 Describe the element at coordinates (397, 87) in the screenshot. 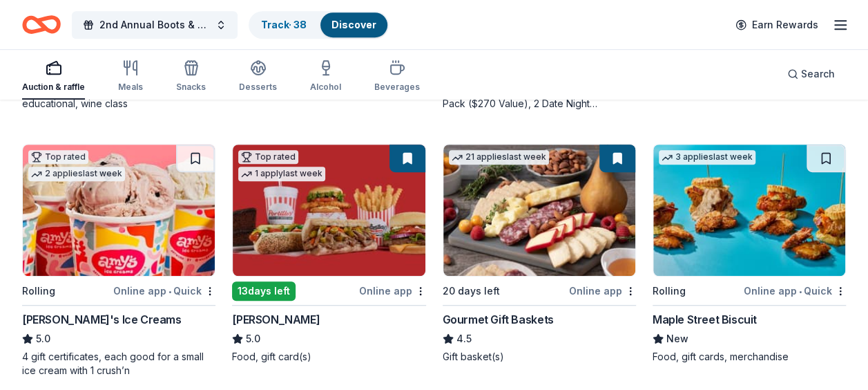

I see `div: Beverages` at that location.